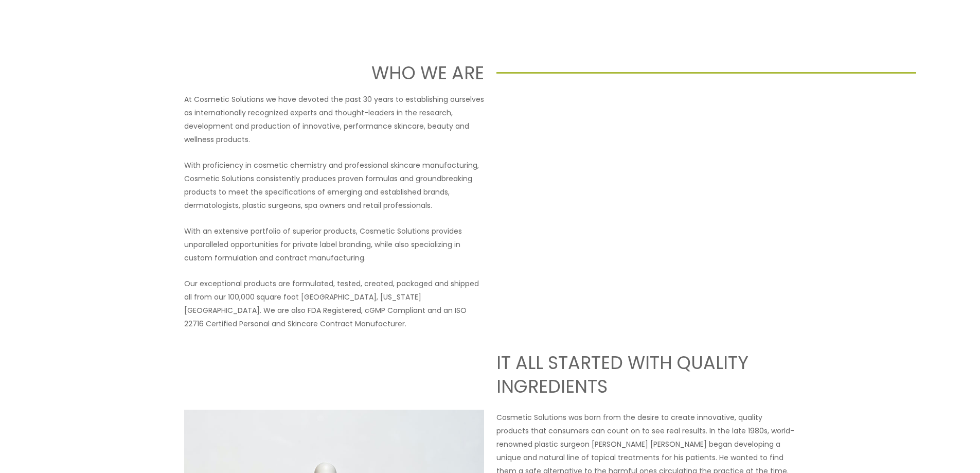 This screenshot has height=473, width=980. I want to click on h1: WHO WE ARE, so click(274, 73).